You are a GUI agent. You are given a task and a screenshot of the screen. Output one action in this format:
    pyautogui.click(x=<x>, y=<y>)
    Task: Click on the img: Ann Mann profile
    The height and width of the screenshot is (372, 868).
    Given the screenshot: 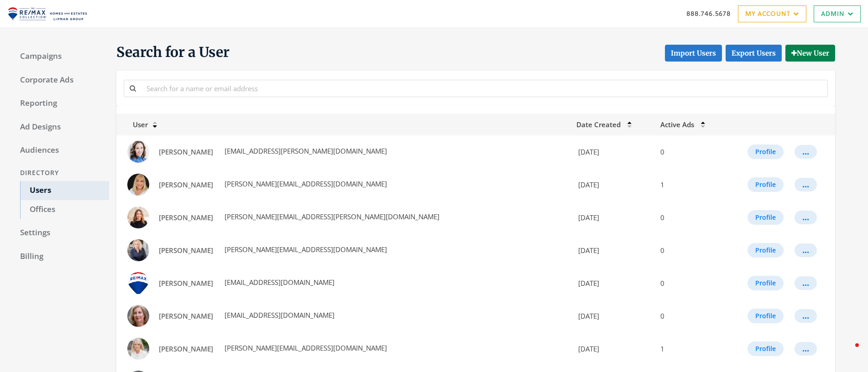 What is the action you would take?
    pyautogui.click(x=138, y=184)
    